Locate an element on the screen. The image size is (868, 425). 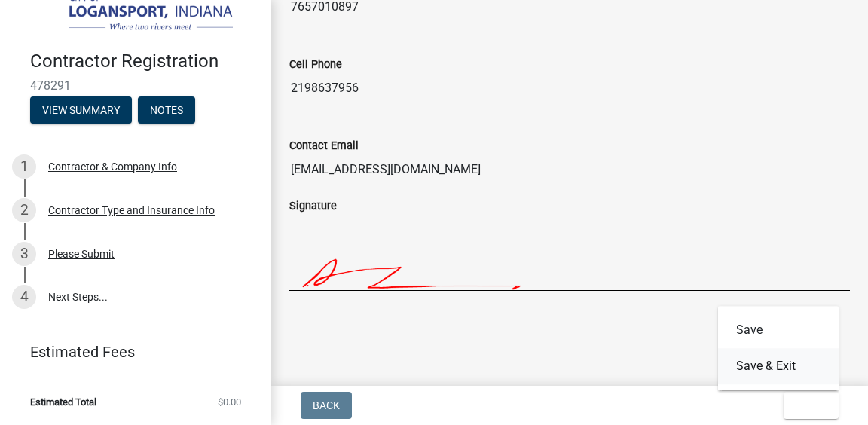
wm-modal-confirm: Notes is located at coordinates (167, 111).